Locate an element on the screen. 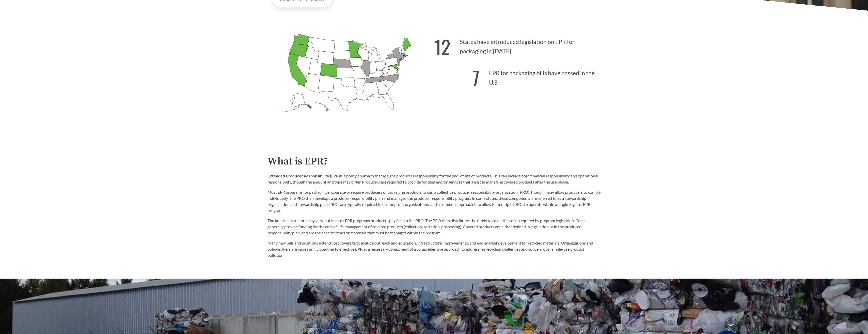  p: Many new bills and positions extend cost coverage to include outreach and education, infrastructu... is located at coordinates (434, 249).